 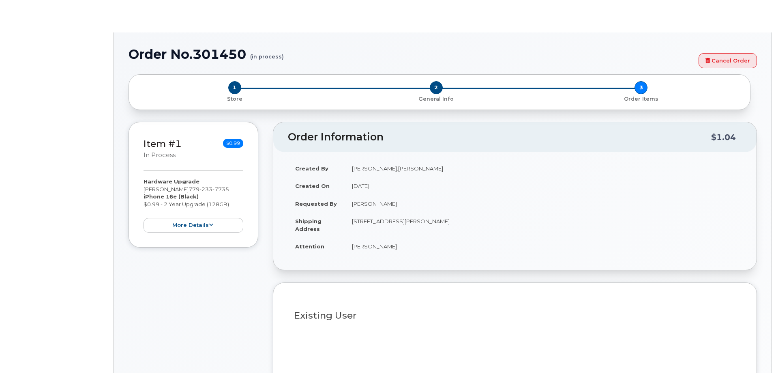 I want to click on a: Cancel Order, so click(x=728, y=60).